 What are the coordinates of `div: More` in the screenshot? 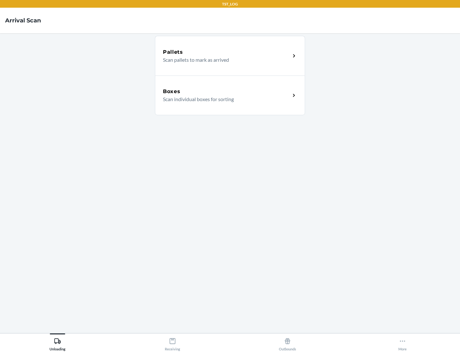 It's located at (403, 343).